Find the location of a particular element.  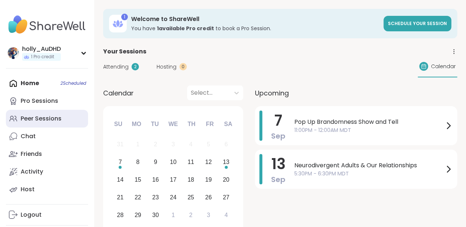

div: Choose Friday, October 3rd, 2025 is located at coordinates (208, 215).